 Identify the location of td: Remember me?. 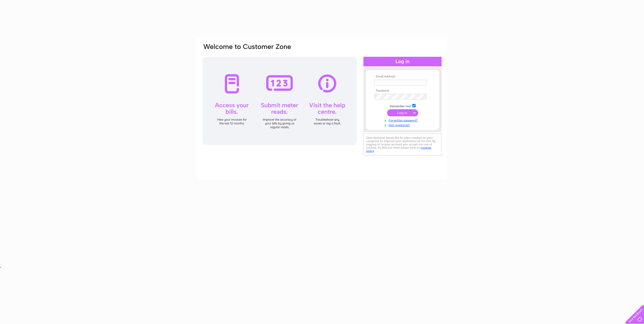
(403, 106).